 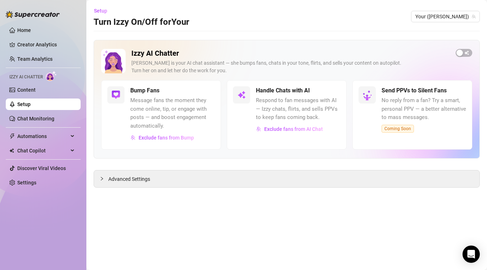 What do you see at coordinates (43, 136) in the screenshot?
I see `span: Automations` at bounding box center [43, 136].